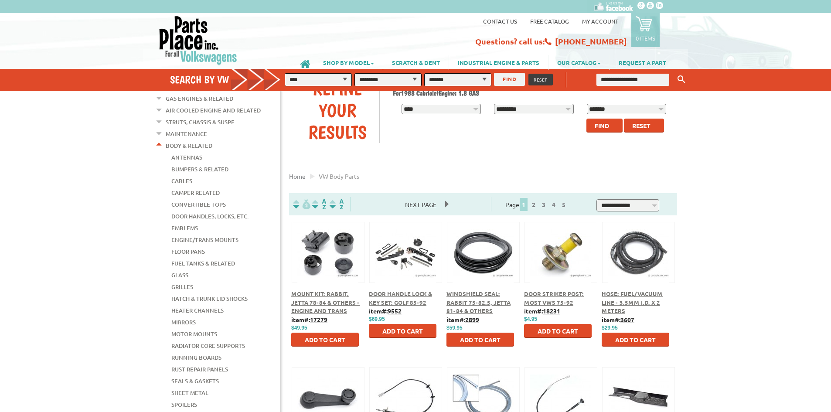  I want to click on u: 9552, so click(395, 311).